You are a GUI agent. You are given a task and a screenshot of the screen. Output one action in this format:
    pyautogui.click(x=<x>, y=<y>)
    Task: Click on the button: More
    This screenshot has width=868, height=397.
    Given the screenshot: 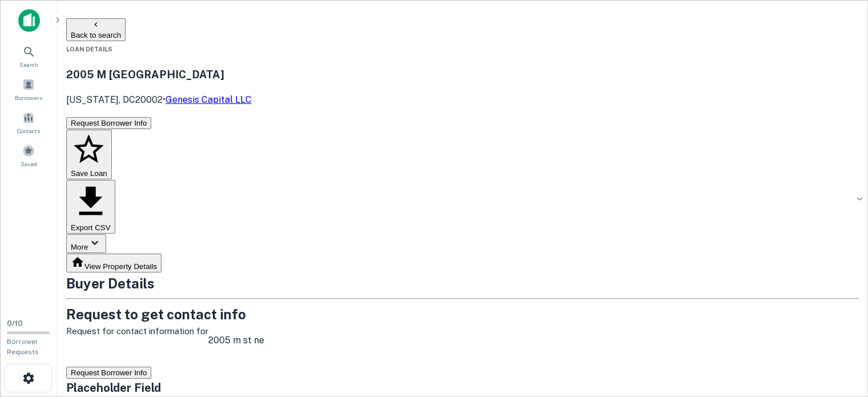 What is the action you would take?
    pyautogui.click(x=86, y=243)
    